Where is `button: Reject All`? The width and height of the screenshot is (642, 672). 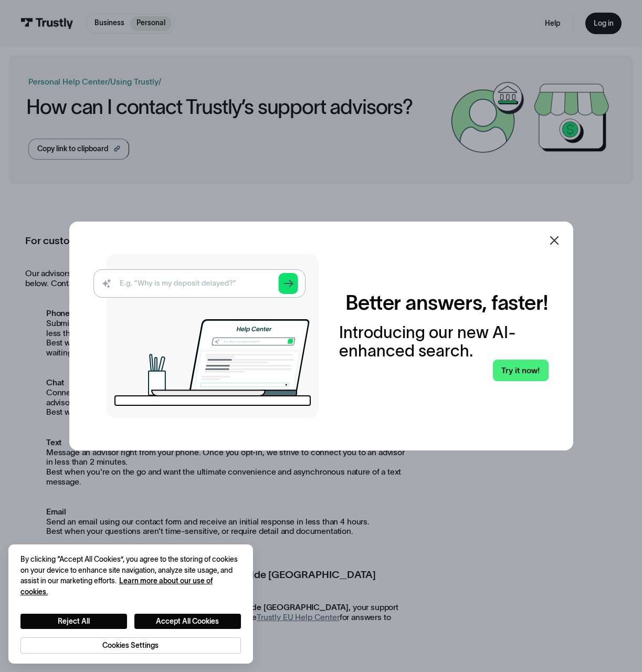 button: Reject All is located at coordinates (73, 621).